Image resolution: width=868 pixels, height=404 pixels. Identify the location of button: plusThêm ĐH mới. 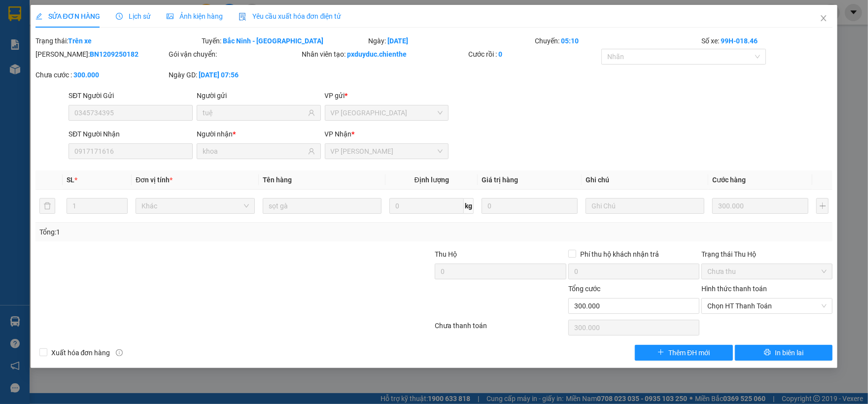
(683, 353).